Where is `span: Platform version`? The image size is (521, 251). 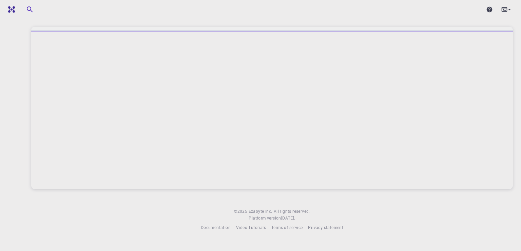
span: Platform version is located at coordinates (264, 219).